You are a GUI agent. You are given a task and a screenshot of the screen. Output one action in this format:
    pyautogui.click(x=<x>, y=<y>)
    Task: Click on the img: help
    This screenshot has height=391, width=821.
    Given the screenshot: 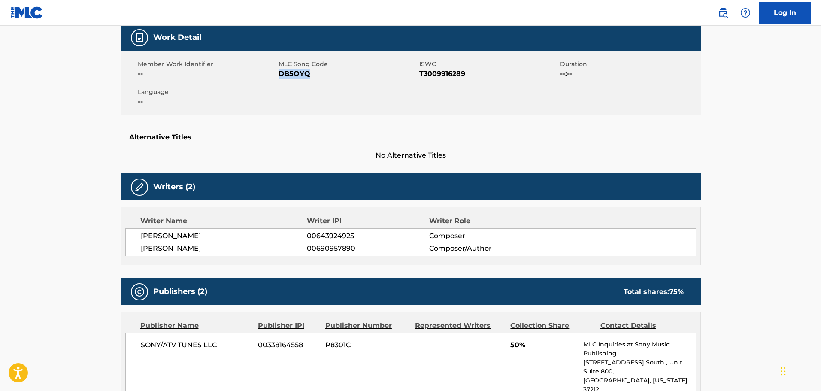 What is the action you would take?
    pyautogui.click(x=746, y=13)
    